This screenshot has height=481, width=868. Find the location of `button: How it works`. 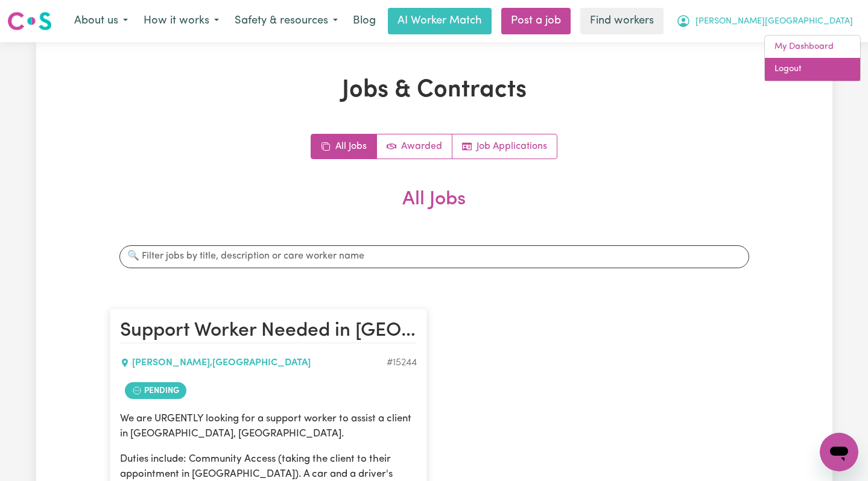

button: How it works is located at coordinates (181, 21).